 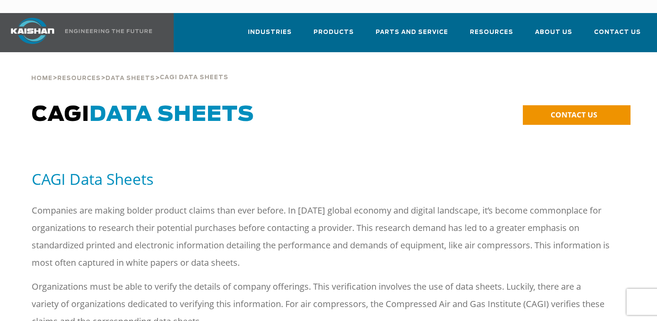 I want to click on span: CAGI, so click(x=143, y=115).